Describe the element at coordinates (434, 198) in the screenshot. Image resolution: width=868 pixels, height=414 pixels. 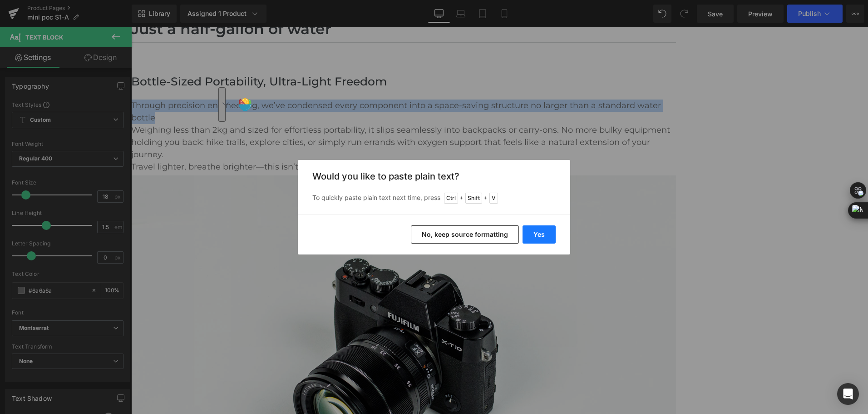
I see `p: To quickly paste plain text next time, press` at that location.